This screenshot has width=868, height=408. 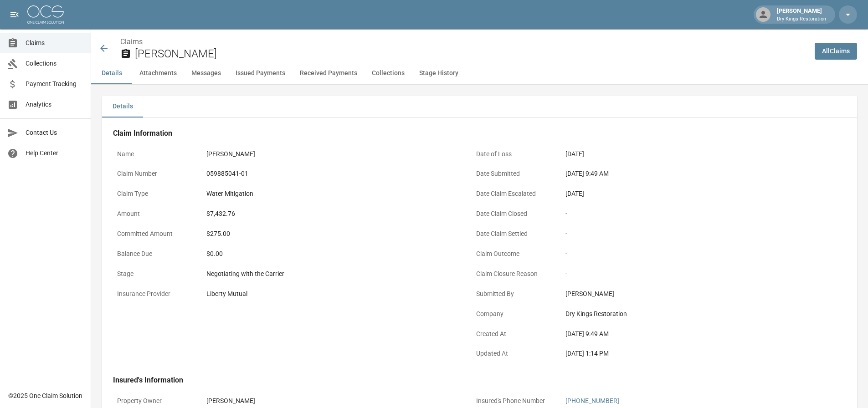 I want to click on div: $7,432.76, so click(x=332, y=214).